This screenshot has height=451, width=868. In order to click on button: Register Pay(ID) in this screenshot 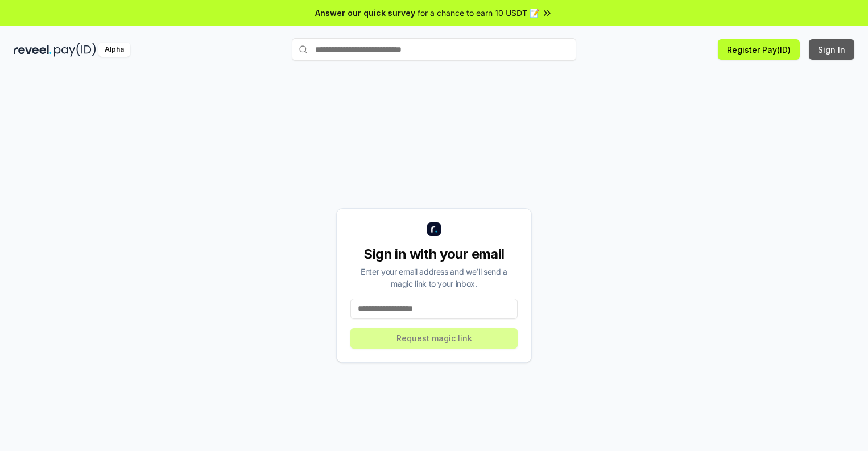, I will do `click(759, 49)`.